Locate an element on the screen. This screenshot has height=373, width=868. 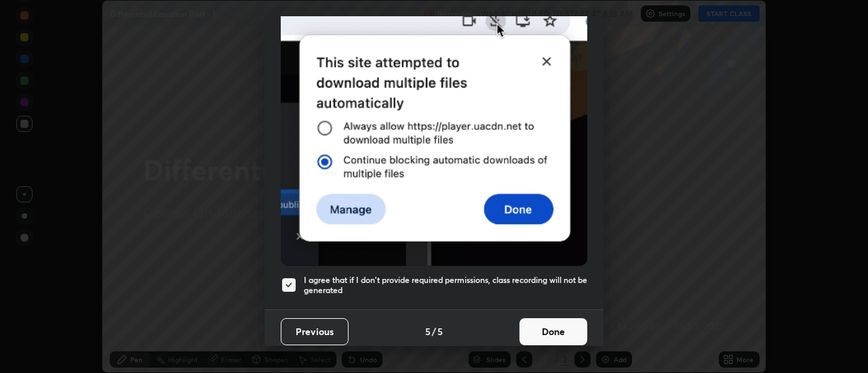
button: Done is located at coordinates (554, 332).